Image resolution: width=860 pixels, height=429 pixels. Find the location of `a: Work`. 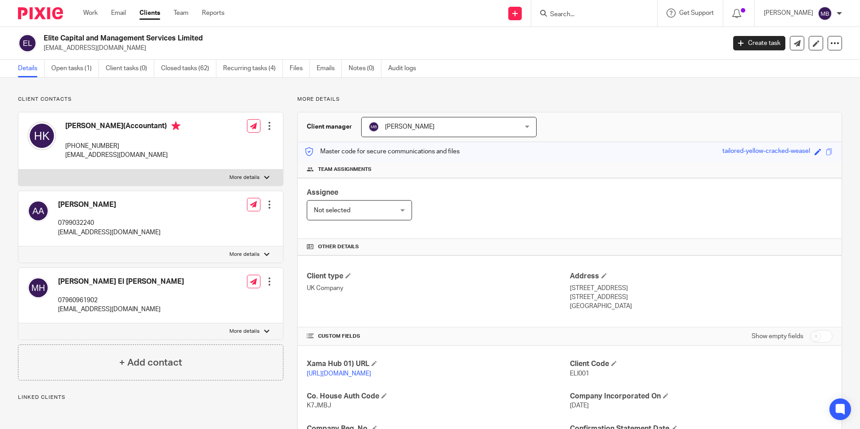

a: Work is located at coordinates (90, 13).